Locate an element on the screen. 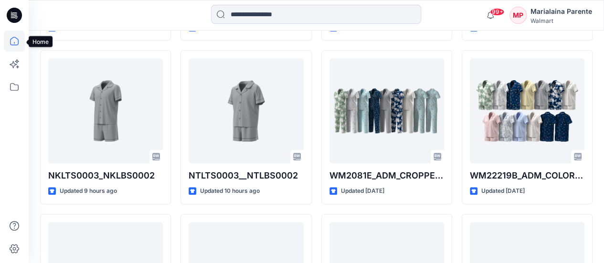 The image size is (604, 263). a: NTLTS0003__NTLBS0002 is located at coordinates (246, 111).